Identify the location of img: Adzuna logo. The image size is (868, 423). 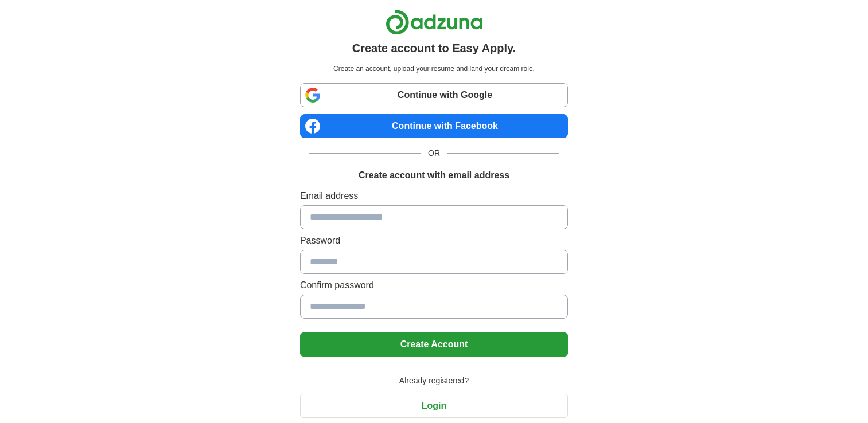
(434, 22).